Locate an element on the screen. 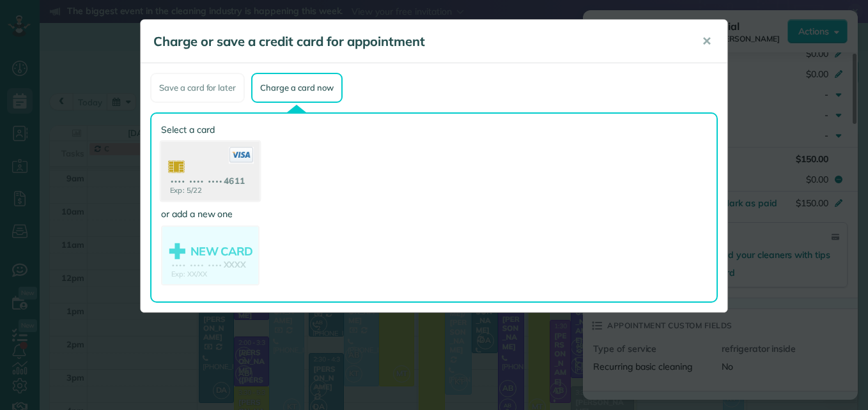  label: Select a card is located at coordinates (211, 130).